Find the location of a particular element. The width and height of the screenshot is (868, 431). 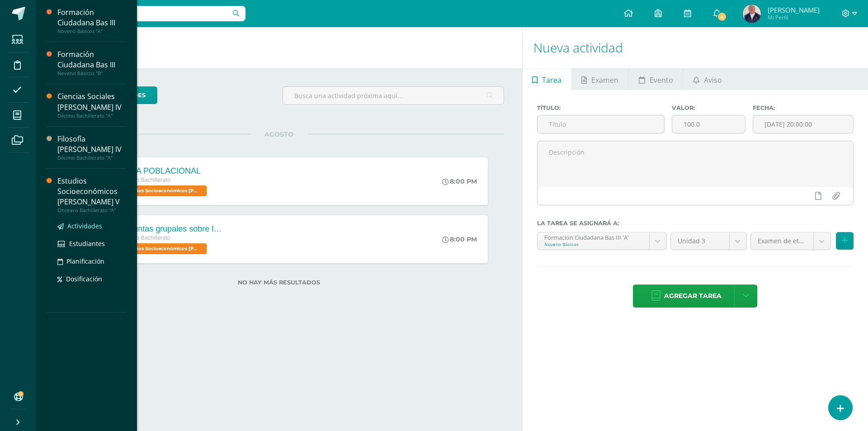

input: Fecha de entrega is located at coordinates (804, 123).